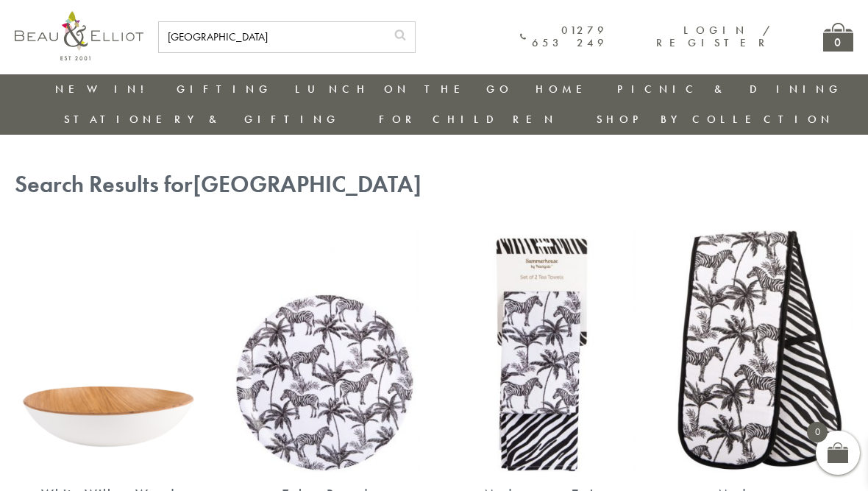 The height and width of the screenshot is (491, 868). Describe the element at coordinates (467, 119) in the screenshot. I see `a: For Children` at that location.